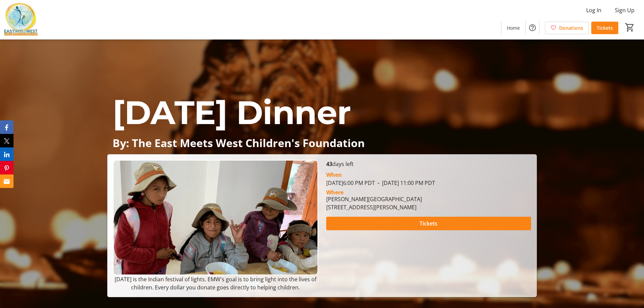  What do you see at coordinates (428, 223) in the screenshot?
I see `button: Tickets` at bounding box center [428, 223].